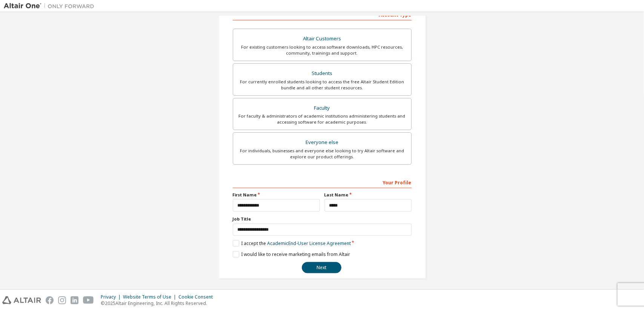 This screenshot has width=644, height=311. Describe the element at coordinates (367, 195) in the screenshot. I see `label: Last Name` at that location.